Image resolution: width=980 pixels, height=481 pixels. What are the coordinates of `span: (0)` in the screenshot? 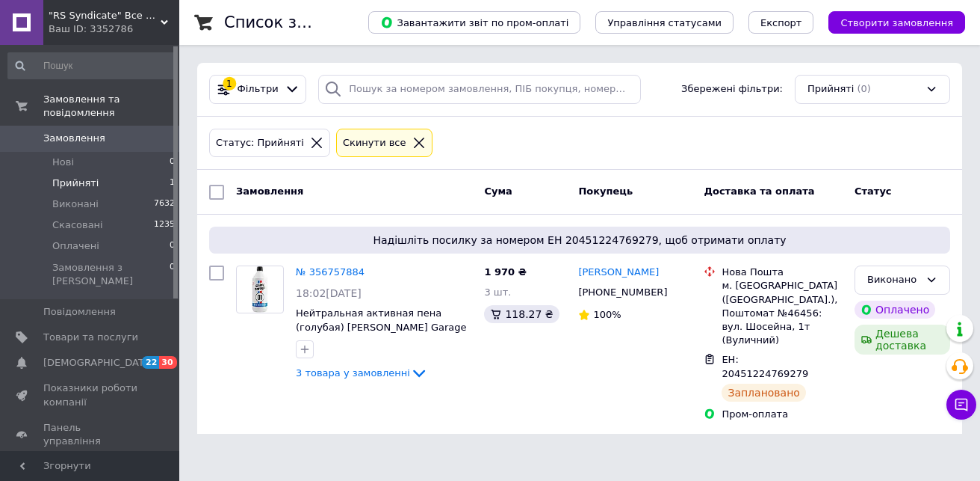 It's located at (864, 88).